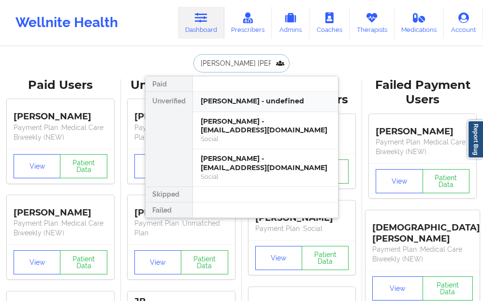  I want to click on div: Skipped, so click(169, 195).